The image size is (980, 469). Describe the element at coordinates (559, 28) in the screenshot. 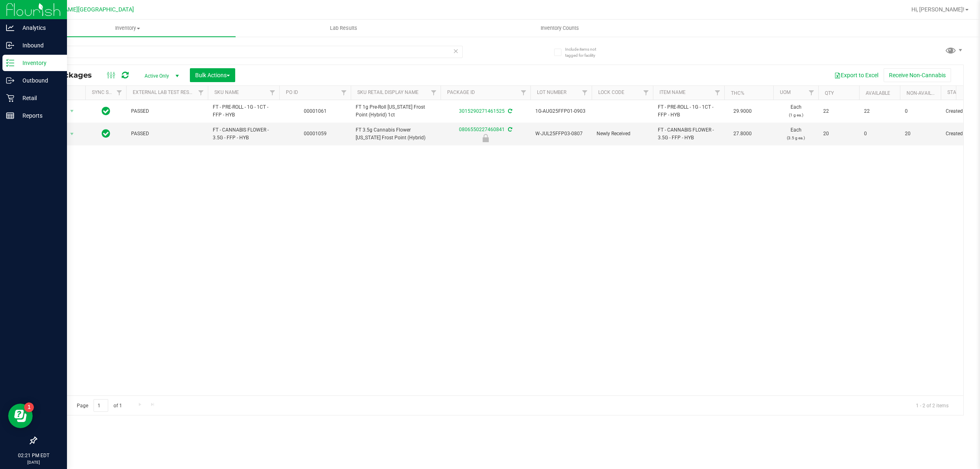

I see `a: Inventory Counts` at that location.